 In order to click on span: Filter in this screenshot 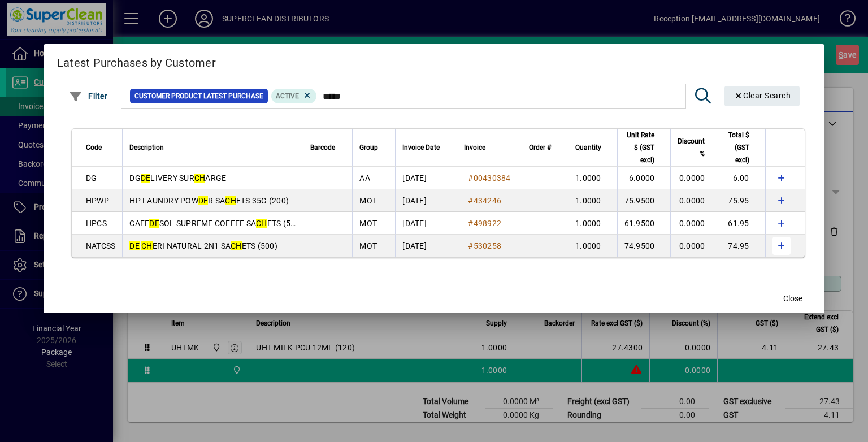, I will do `click(88, 96)`.